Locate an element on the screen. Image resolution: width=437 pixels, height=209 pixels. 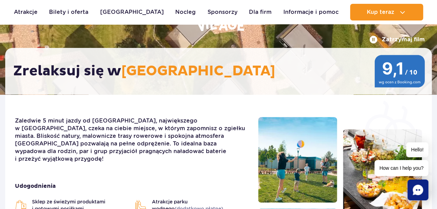
span: Hello! is located at coordinates (417, 150).